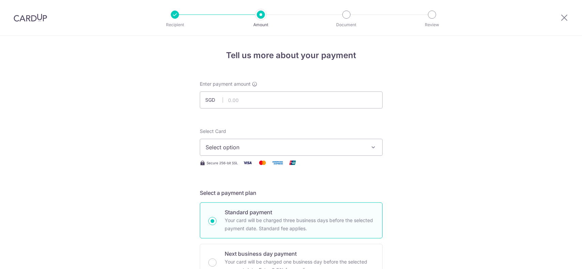  What do you see at coordinates (299, 225) in the screenshot?
I see `p: Your card will be charged three business days before the selected payment date. Standard fee appl...` at bounding box center [299, 225].